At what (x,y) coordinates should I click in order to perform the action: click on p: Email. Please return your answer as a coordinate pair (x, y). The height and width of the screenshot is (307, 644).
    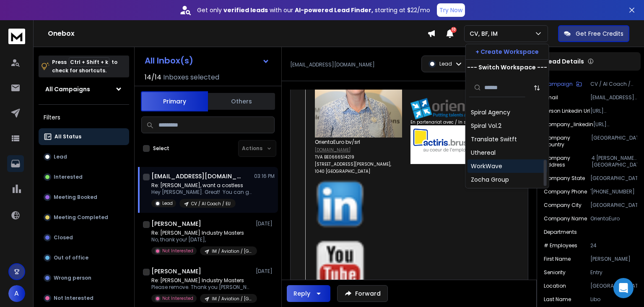
    Looking at the image, I should click on (551, 98).